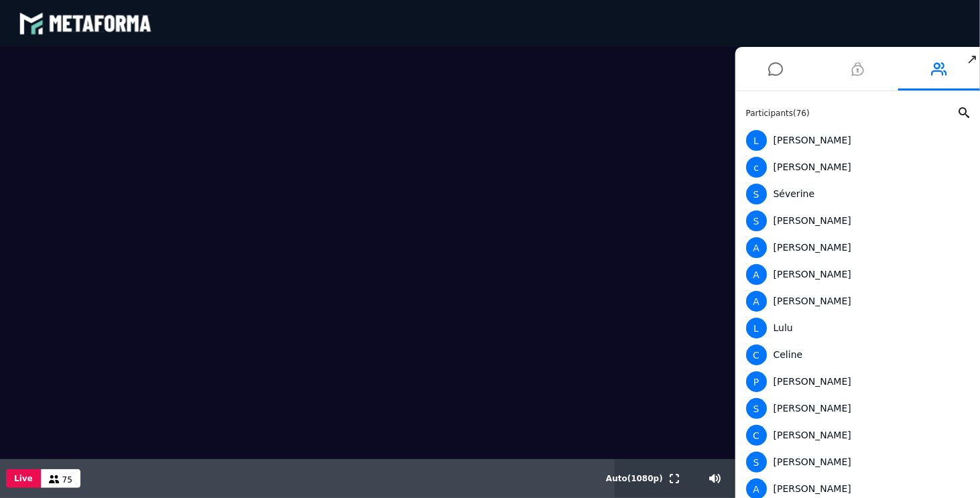 This screenshot has width=980, height=498. What do you see at coordinates (777, 113) in the screenshot?
I see `span: Participants ( 76 )` at bounding box center [777, 113].